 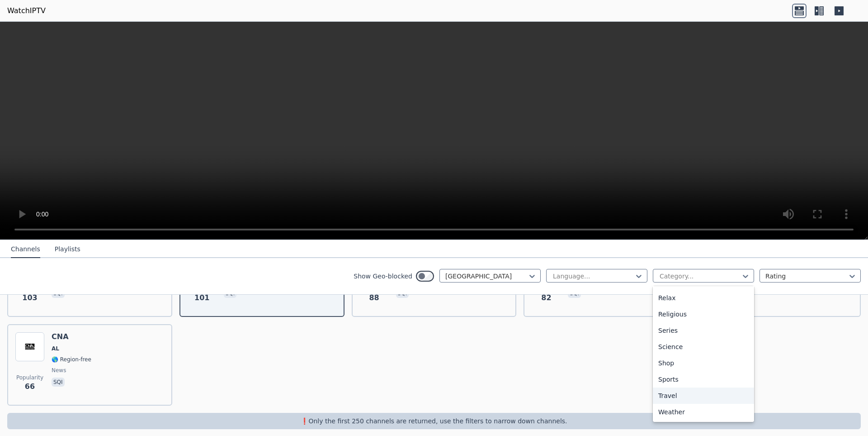 I want to click on span: 66, so click(x=30, y=387).